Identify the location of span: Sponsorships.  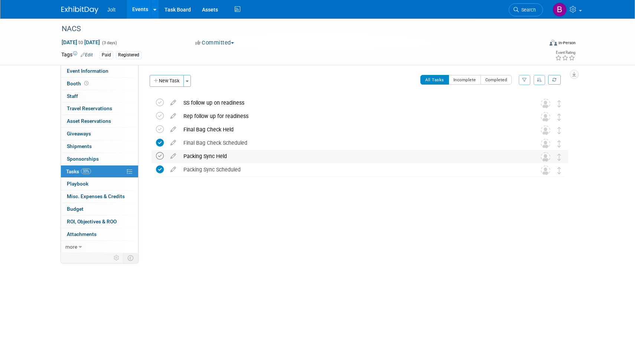
(83, 159).